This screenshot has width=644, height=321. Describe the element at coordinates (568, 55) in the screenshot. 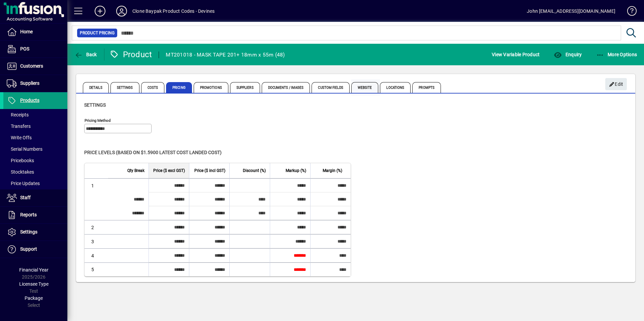

I see `span: Enquiry` at that location.